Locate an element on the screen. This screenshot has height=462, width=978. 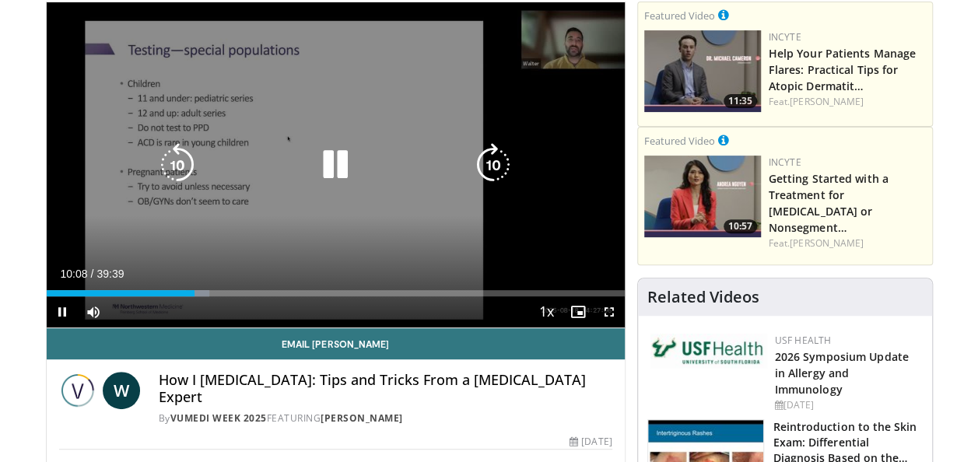
span: 10:57 is located at coordinates (740, 227).